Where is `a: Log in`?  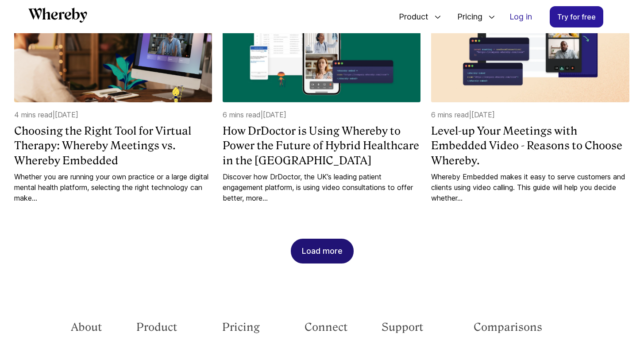 a: Log in is located at coordinates (521, 17).